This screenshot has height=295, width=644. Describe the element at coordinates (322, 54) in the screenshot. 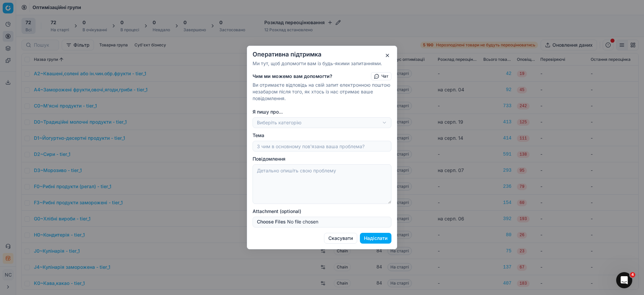

I see `h2: Оперативна підтримка` at that location.